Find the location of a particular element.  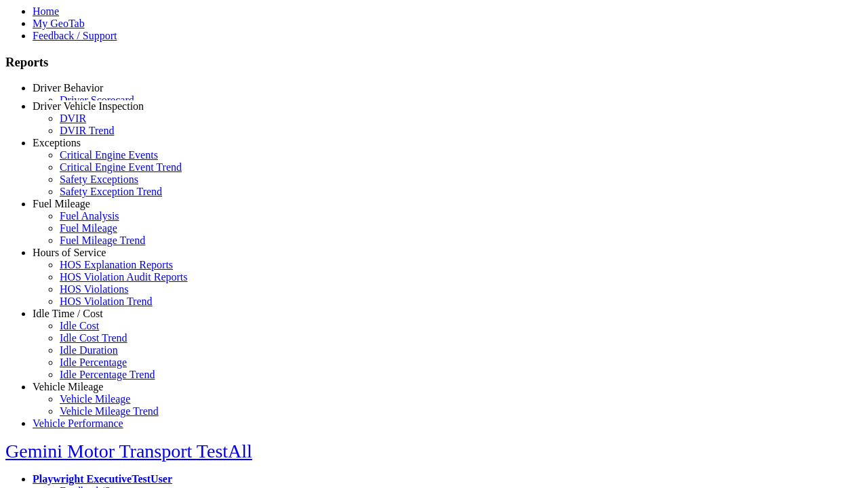

a: HOS Violation Audit Reports is located at coordinates (123, 277).